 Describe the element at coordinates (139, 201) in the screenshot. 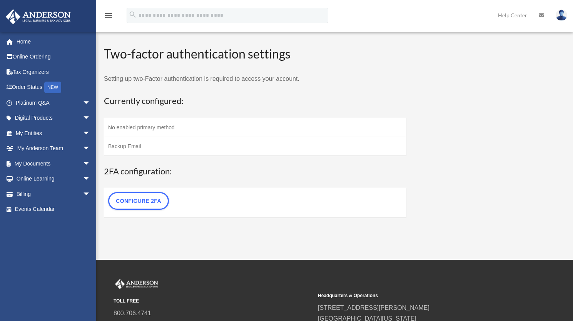

I see `a: Configure 2FA` at that location.